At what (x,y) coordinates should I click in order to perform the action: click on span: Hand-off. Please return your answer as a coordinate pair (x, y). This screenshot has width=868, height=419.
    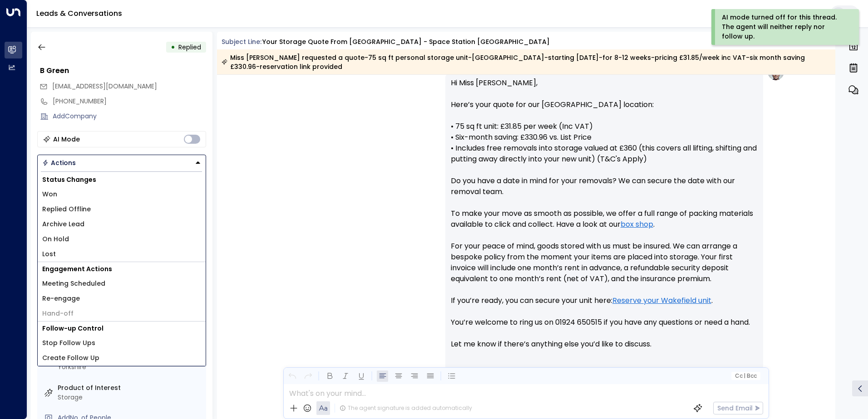
    Looking at the image, I should click on (57, 314).